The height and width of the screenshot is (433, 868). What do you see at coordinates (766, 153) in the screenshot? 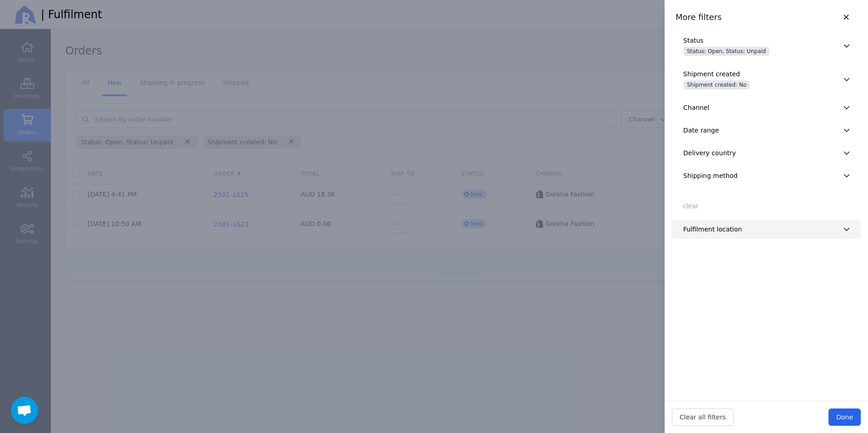
I see `button: Delivery country` at bounding box center [766, 153].